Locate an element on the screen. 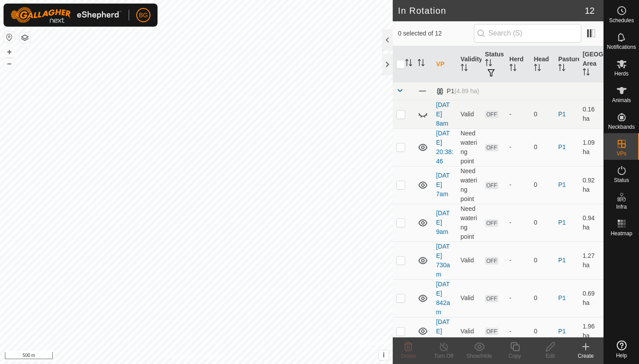 This screenshot has height=364, width=639. span: Heatmap is located at coordinates (621, 233).